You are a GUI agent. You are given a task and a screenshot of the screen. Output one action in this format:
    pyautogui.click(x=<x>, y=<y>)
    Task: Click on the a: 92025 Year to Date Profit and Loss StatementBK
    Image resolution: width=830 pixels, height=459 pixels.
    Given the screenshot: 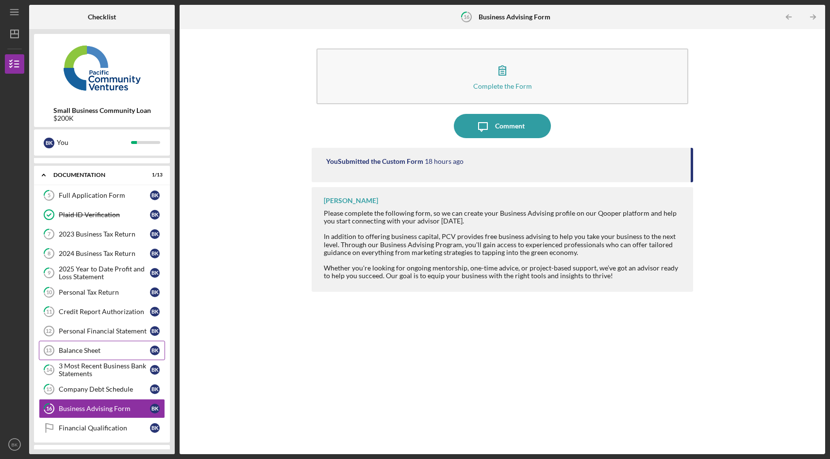 What is the action you would take?
    pyautogui.click(x=102, y=273)
    